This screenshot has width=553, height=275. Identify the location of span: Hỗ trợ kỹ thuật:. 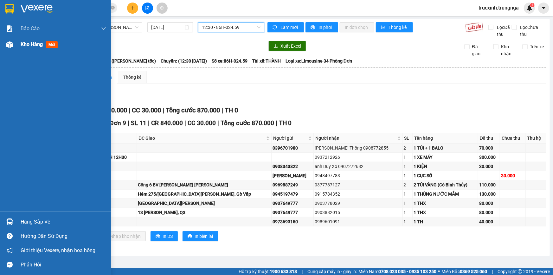
(268, 271).